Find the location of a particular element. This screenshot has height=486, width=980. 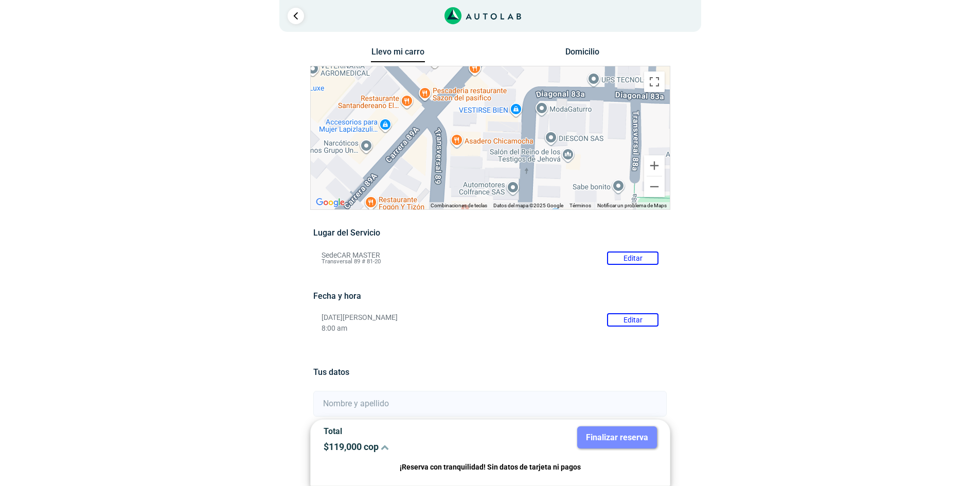

p: 8:00 am is located at coordinates (489, 328).